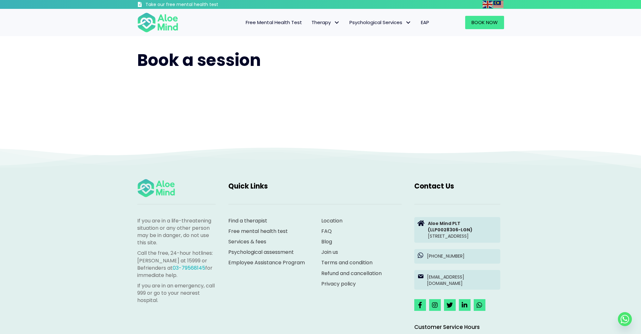 This screenshot has width=641, height=334. Describe the element at coordinates (337, 22) in the screenshot. I see `span: Therapy: submenu` at that location.